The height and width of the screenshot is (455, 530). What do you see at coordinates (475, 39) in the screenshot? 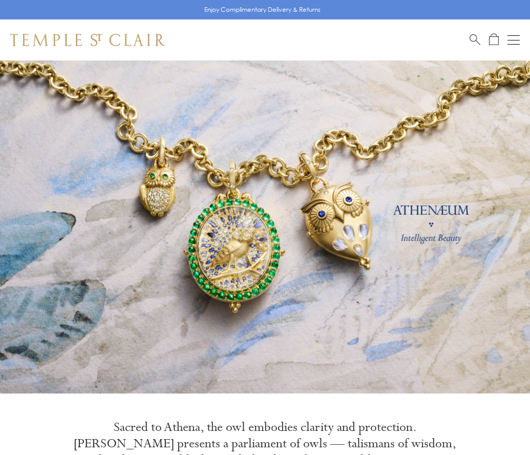
I see `a: Search` at bounding box center [475, 39].